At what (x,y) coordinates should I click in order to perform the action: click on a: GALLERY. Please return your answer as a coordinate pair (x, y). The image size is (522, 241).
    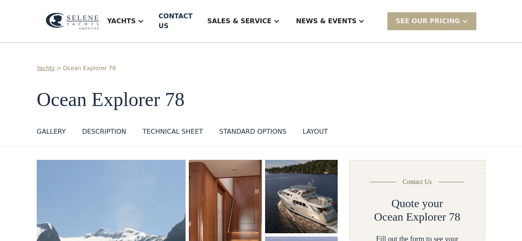
    Looking at the image, I should click on (51, 133).